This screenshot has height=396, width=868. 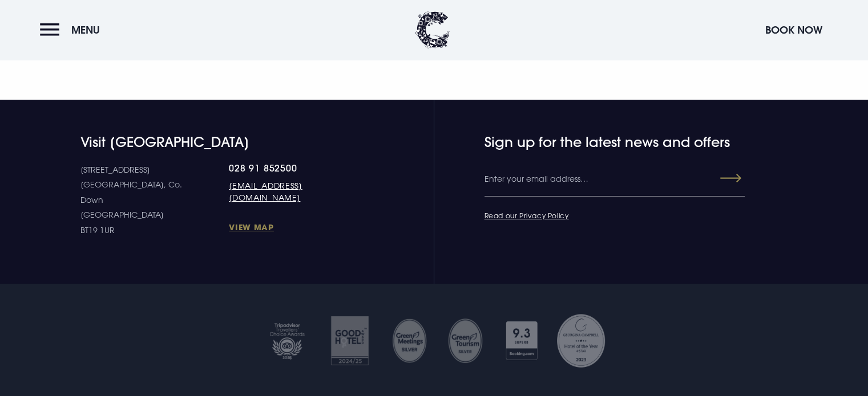 I want to click on img: Clandeboye Lodge, so click(x=432, y=29).